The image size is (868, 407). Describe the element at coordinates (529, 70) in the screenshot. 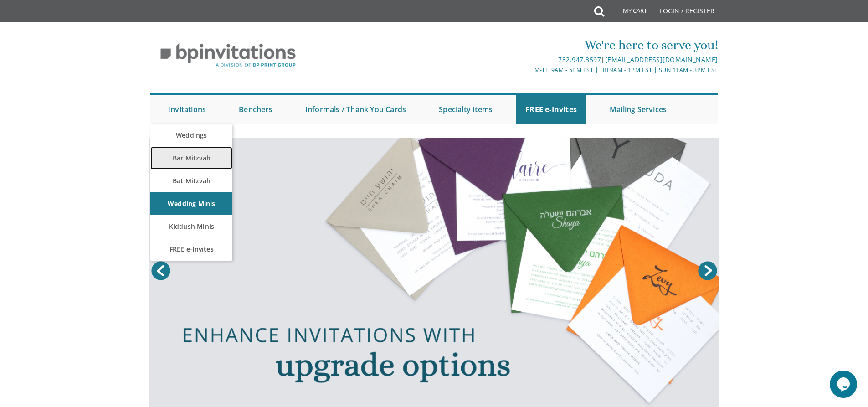

I see `div: M-Th 9am - 5pm EST | Fri 9am - 1pm EST | Sun 11am - 3pm EST` at that location.